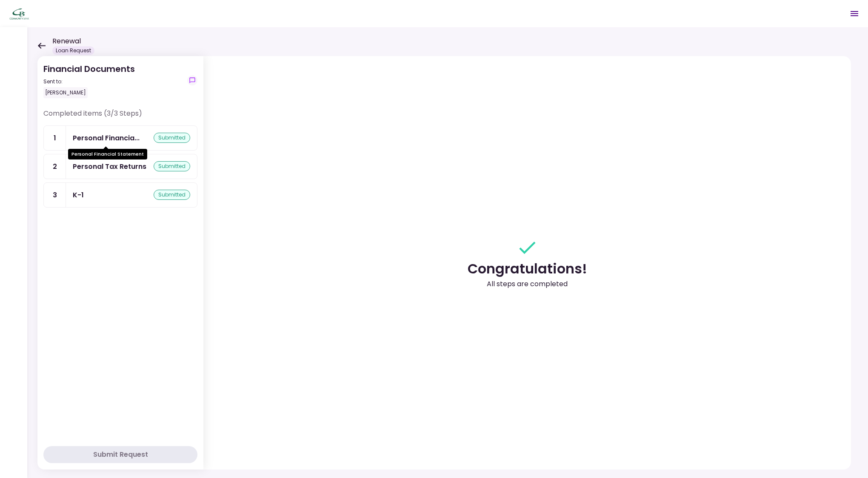 The width and height of the screenshot is (868, 478). I want to click on div: Submit Request, so click(120, 455).